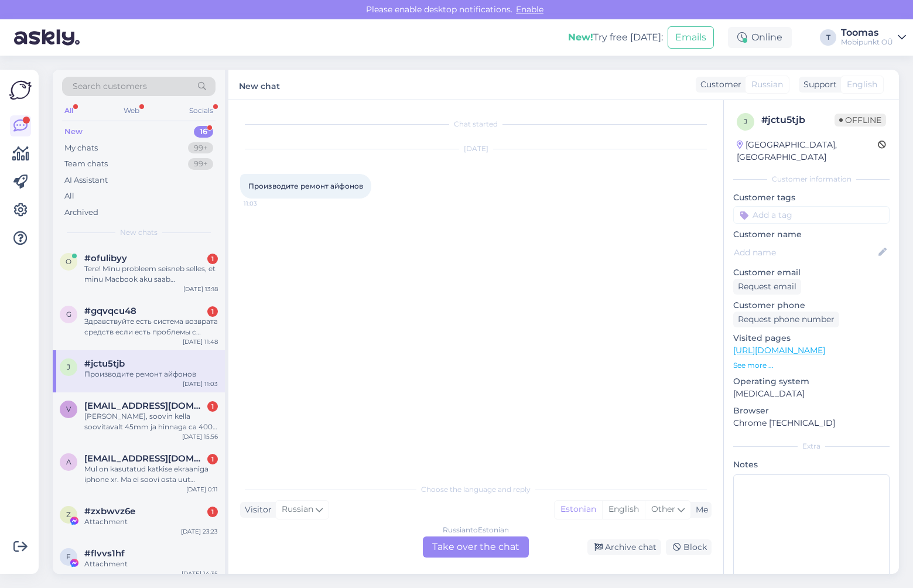 This screenshot has width=913, height=588. What do you see at coordinates (69, 408) in the screenshot?
I see `span: v` at bounding box center [69, 408].